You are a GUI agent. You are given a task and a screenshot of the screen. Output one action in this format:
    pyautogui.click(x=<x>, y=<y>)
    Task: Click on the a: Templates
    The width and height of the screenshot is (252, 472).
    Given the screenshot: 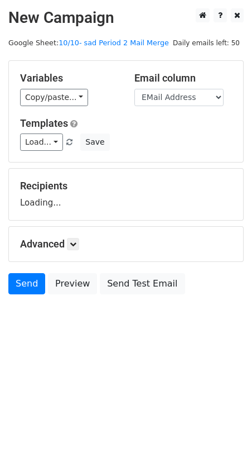 What is the action you would take?
    pyautogui.click(x=44, y=123)
    